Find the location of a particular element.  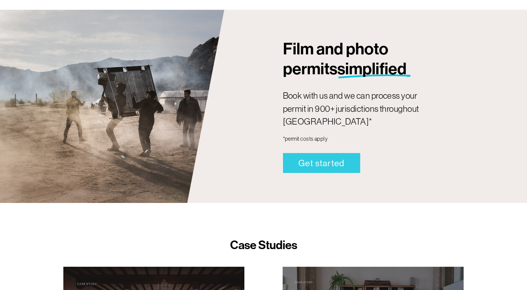

p: *permit costs apply is located at coordinates (360, 139).